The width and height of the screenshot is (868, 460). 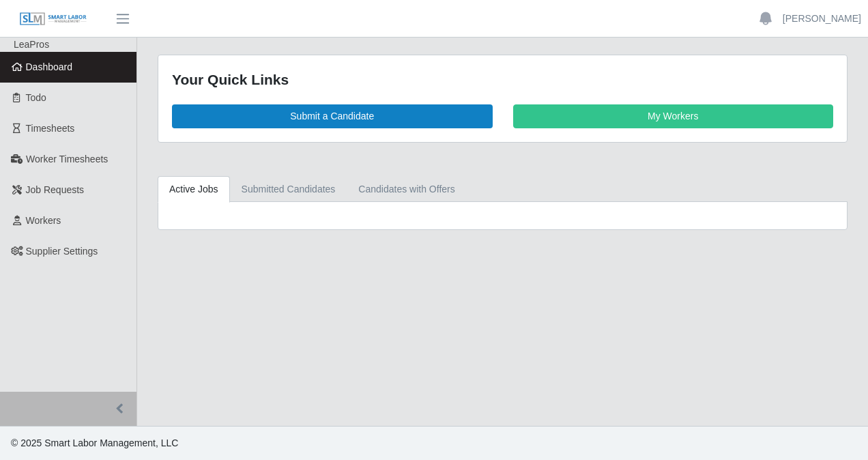 I want to click on span: LeaPros, so click(x=31, y=45).